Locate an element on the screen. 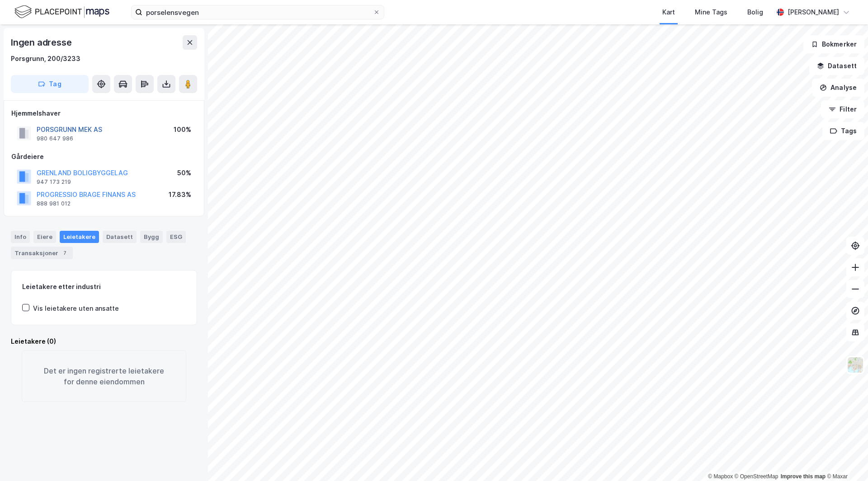 Image resolution: width=868 pixels, height=481 pixels. button: Analyse is located at coordinates (838, 88).